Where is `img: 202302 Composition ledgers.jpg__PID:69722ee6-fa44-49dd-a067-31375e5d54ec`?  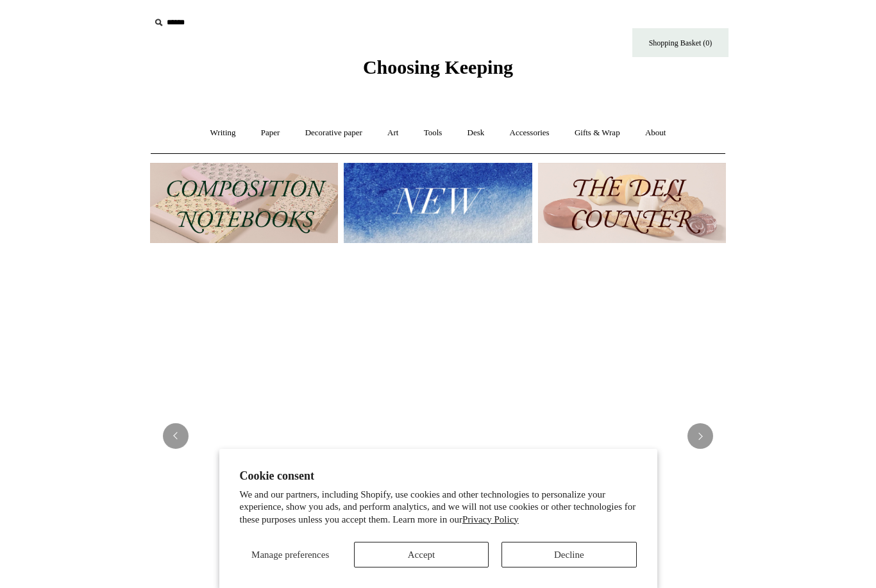 img: 202302 Composition ledgers.jpg__PID:69722ee6-fa44-49dd-a067-31375e5d54ec is located at coordinates (244, 203).